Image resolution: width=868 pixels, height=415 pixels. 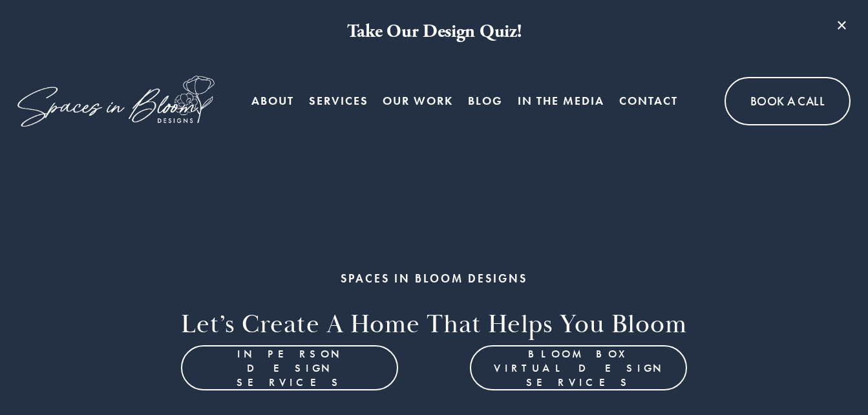 What do you see at coordinates (787, 101) in the screenshot?
I see `a: Book A Call` at bounding box center [787, 101].